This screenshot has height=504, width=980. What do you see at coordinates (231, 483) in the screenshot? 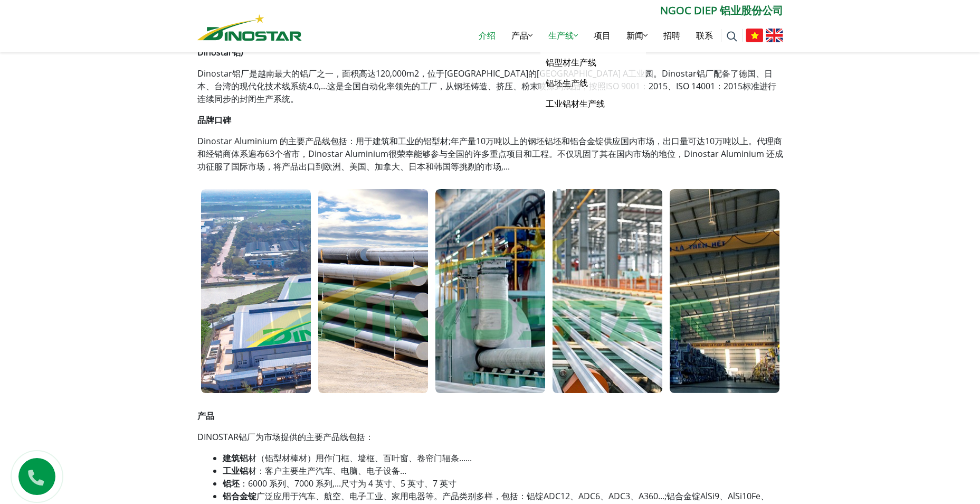
I see `strong: 铝坯` at bounding box center [231, 483].